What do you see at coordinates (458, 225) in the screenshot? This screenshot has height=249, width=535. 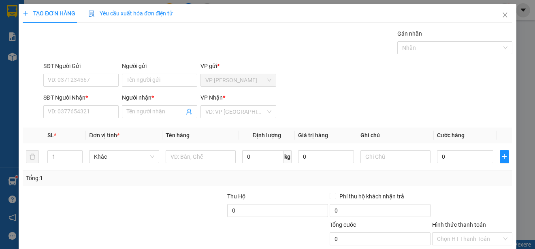 I see `label: Hình thức thanh toán` at bounding box center [458, 225].